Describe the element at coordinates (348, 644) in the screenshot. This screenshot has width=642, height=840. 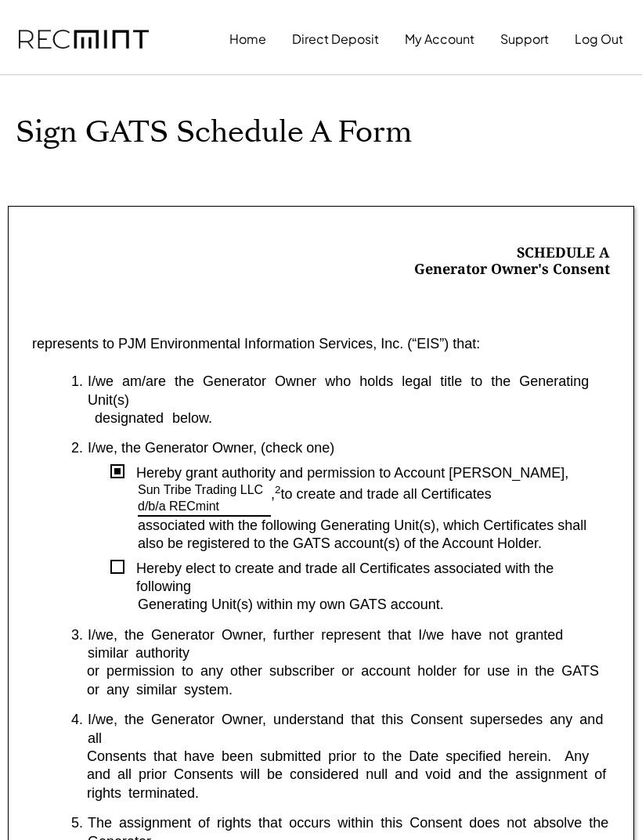
I see `div: I/we, the Generator Owner, further represent that I/we have not granted similar authority` at that location.